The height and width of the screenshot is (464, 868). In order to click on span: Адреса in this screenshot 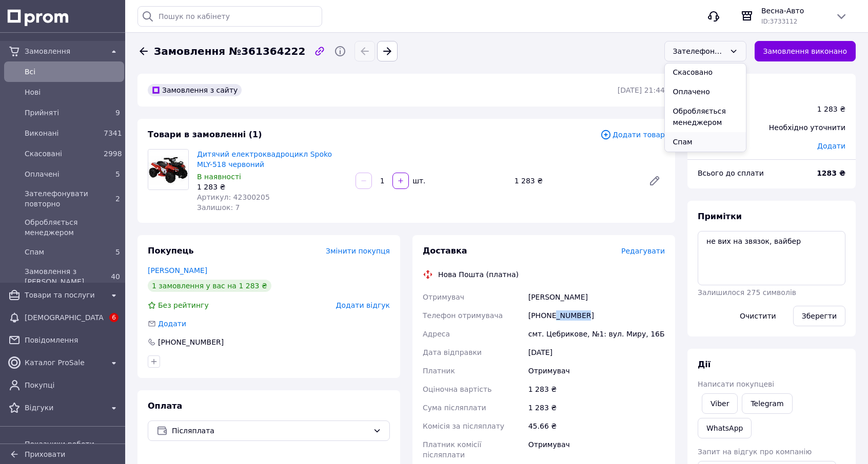, I will do `click(436, 334)`.